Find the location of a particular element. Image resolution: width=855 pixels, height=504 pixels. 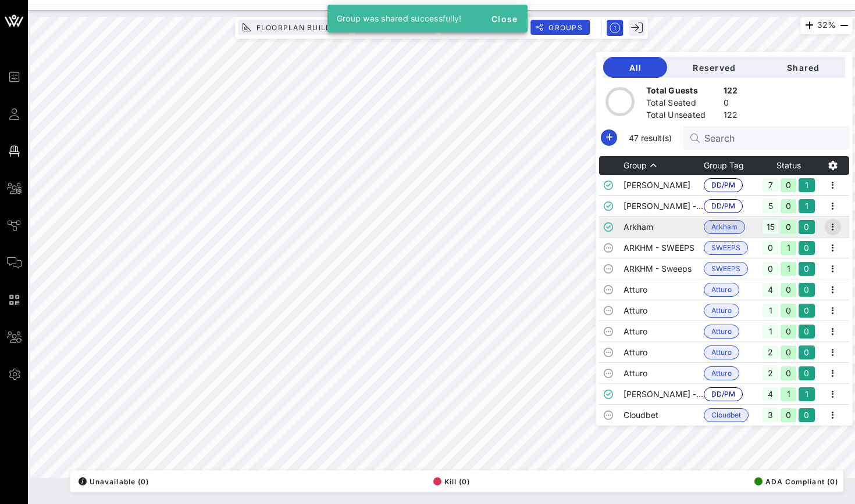

td: Cloudbet is located at coordinates (664, 415).